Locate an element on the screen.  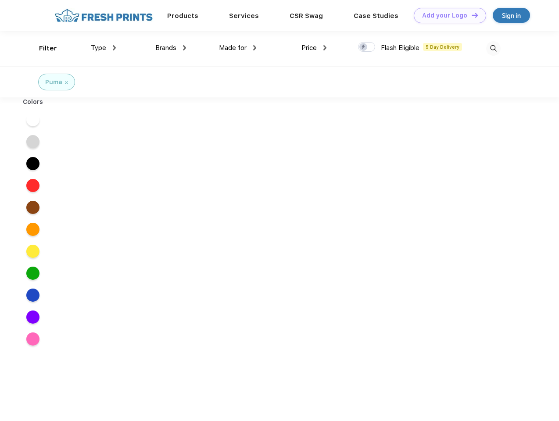
span: Price is located at coordinates (309, 48).